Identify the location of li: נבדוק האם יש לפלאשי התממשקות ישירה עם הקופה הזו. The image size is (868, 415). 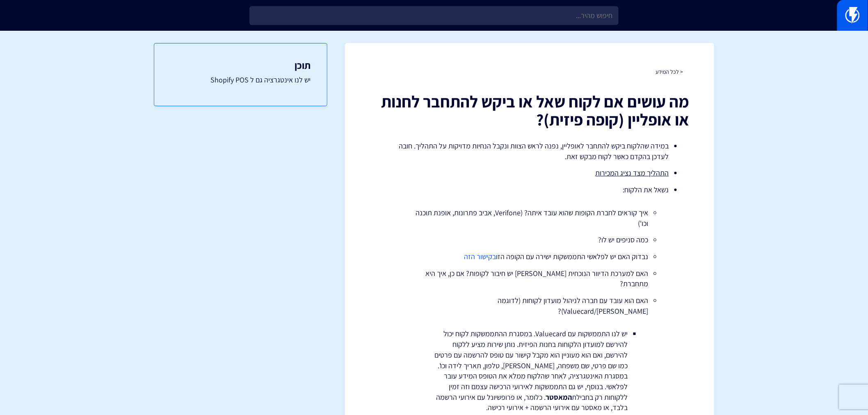
(530, 256).